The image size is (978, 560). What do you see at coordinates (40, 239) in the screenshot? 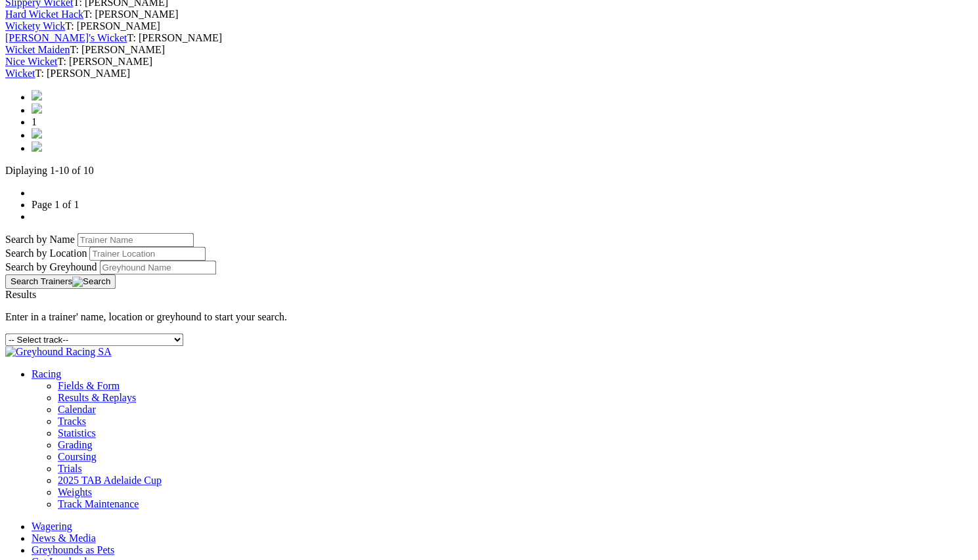
I see `label: Search by Name` at bounding box center [40, 239].